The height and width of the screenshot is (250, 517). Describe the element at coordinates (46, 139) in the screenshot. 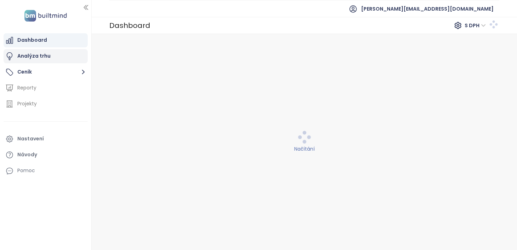

I see `a: Nastavení` at that location.